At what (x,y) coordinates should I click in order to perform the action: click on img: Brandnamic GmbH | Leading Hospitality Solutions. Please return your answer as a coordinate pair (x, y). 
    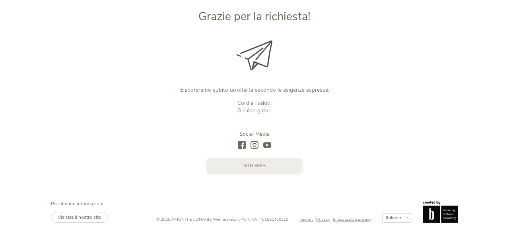
    Looking at the image, I should click on (441, 212).